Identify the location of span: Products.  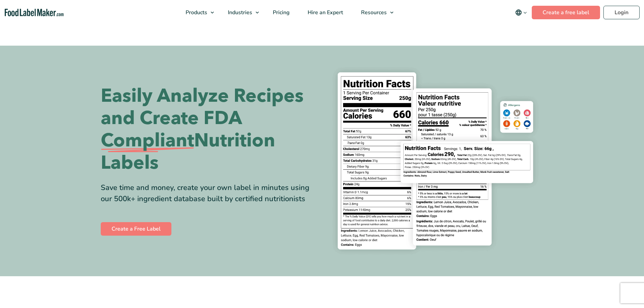
(195, 13).